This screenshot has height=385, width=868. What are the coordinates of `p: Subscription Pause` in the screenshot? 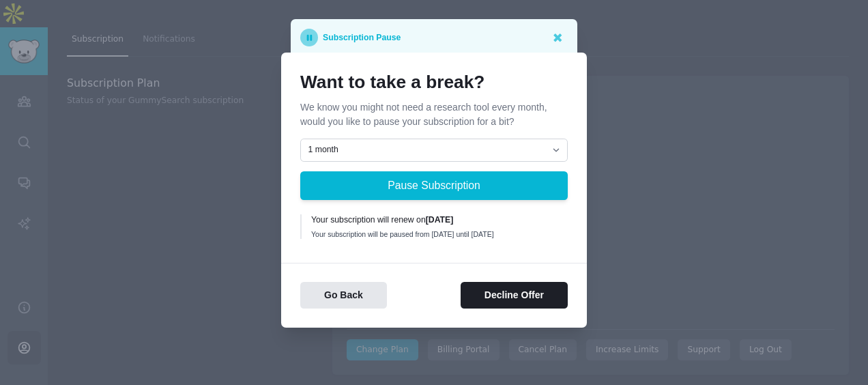 It's located at (361, 38).